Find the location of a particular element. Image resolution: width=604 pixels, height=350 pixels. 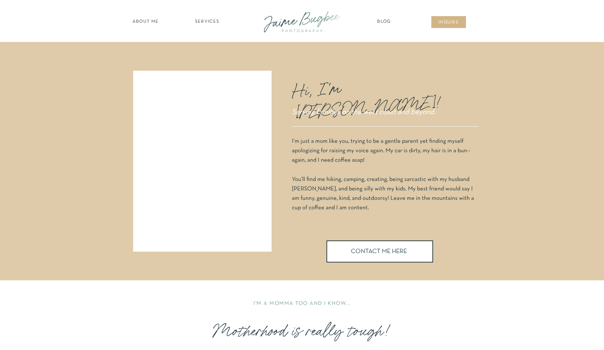

a: Blog is located at coordinates (384, 22).